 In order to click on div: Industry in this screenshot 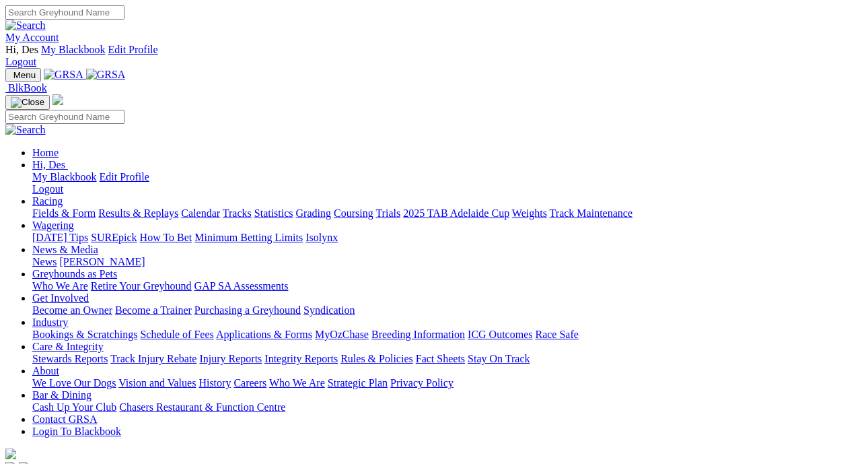, I will do `click(448, 334)`.